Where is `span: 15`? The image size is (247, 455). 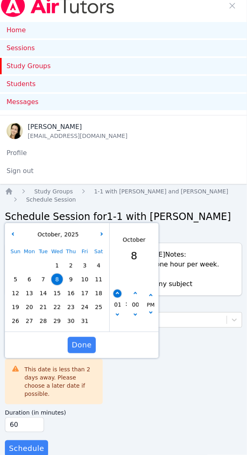 span: 15 is located at coordinates (57, 293).